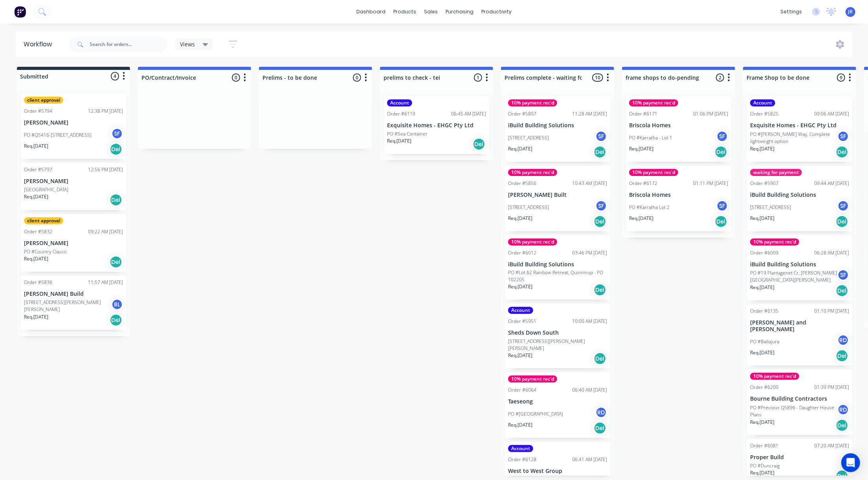  I want to click on div: Order #5794, so click(38, 111).